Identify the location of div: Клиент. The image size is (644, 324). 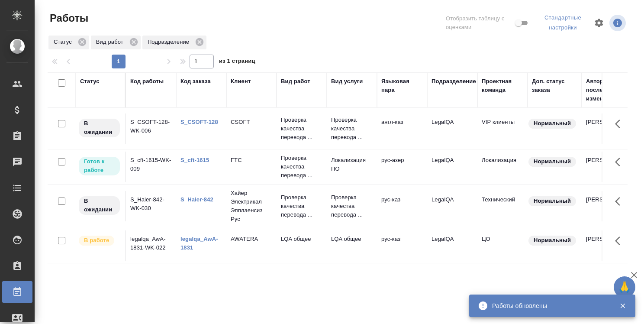
(241, 81).